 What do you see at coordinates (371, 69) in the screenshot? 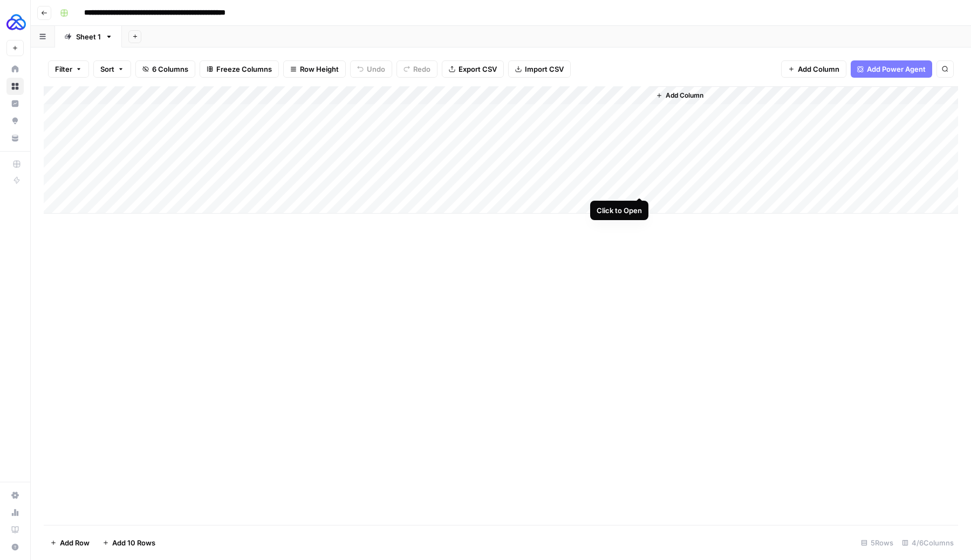
I see `button: Undo` at bounding box center [371, 69].